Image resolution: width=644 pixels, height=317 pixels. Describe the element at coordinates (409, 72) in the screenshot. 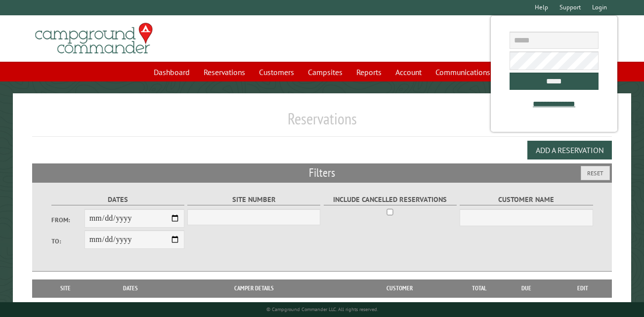

I see `a: Account` at that location.